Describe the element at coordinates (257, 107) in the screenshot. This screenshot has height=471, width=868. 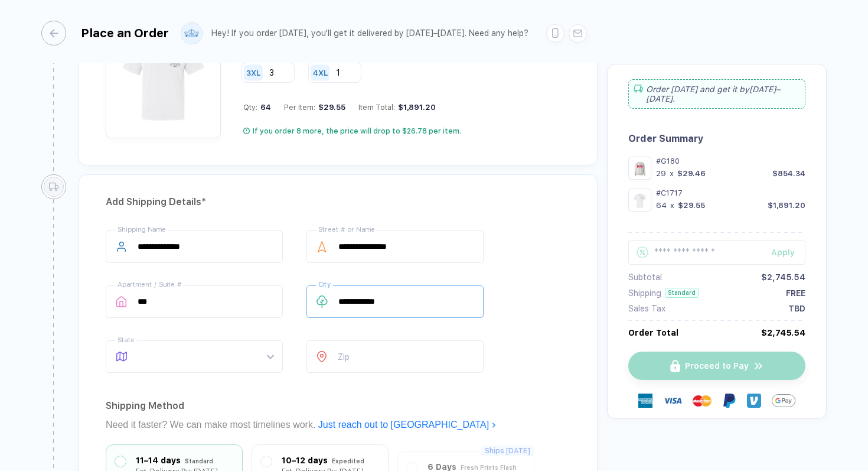
I see `div: Qty:` at that location.